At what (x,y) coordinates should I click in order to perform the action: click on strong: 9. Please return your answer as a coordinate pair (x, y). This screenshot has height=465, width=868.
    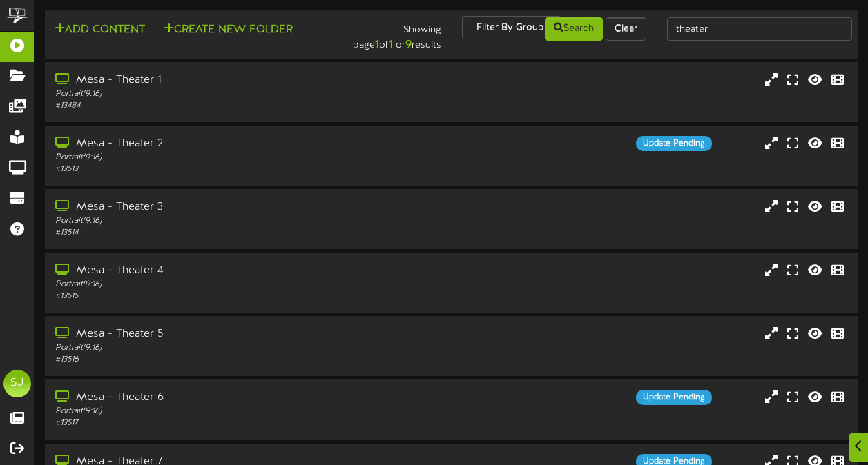
    Looking at the image, I should click on (409, 45).